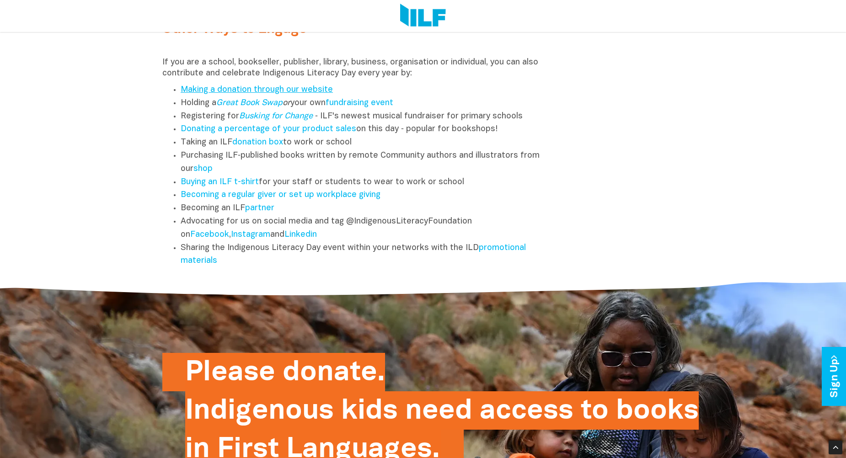  I want to click on a: partner, so click(260, 208).